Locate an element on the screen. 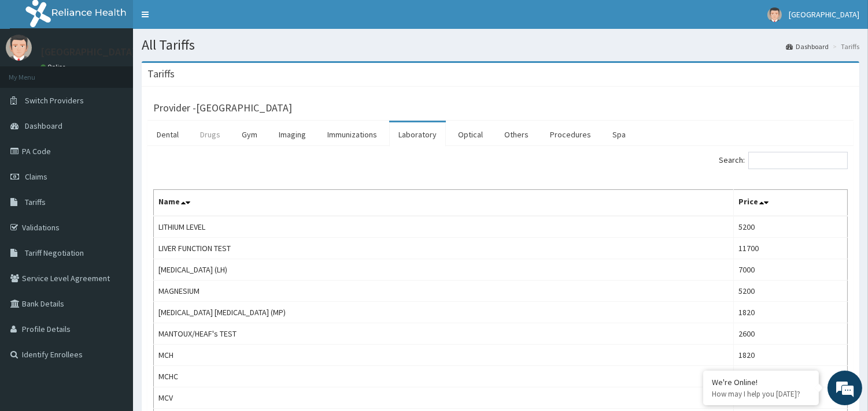  a: Procedures is located at coordinates (570, 134).